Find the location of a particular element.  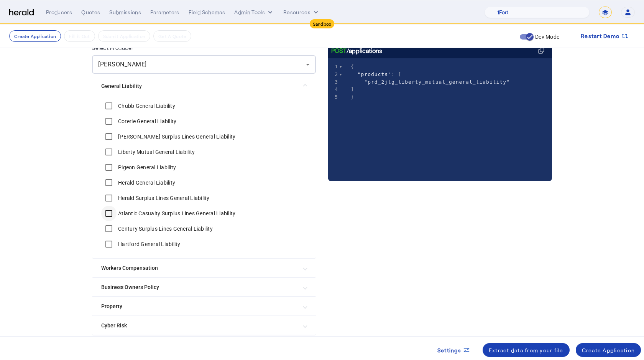

div: 2 is located at coordinates (333, 75).